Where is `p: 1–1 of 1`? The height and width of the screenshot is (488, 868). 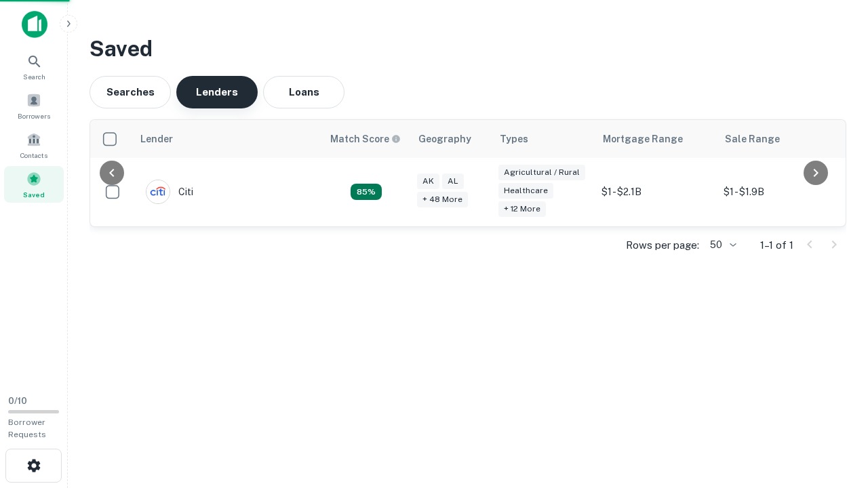 p: 1–1 of 1 is located at coordinates (777, 245).